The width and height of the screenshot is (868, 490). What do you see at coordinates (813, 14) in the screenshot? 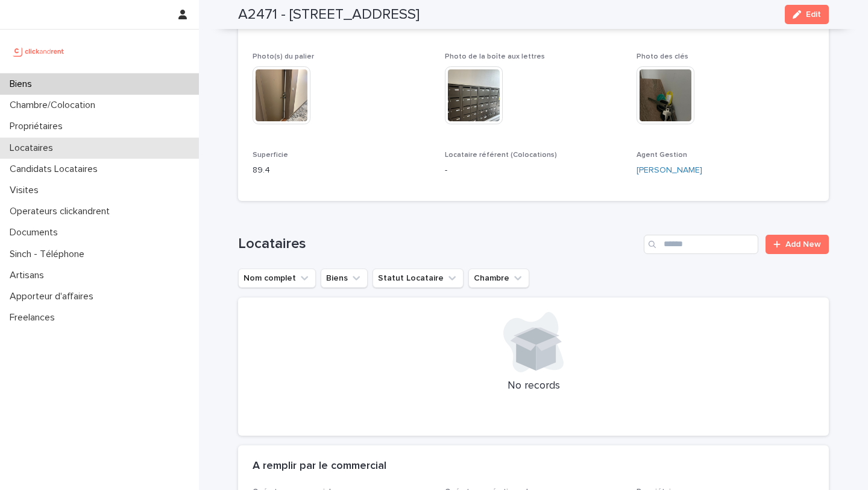
I see `span: Edit` at bounding box center [813, 14].